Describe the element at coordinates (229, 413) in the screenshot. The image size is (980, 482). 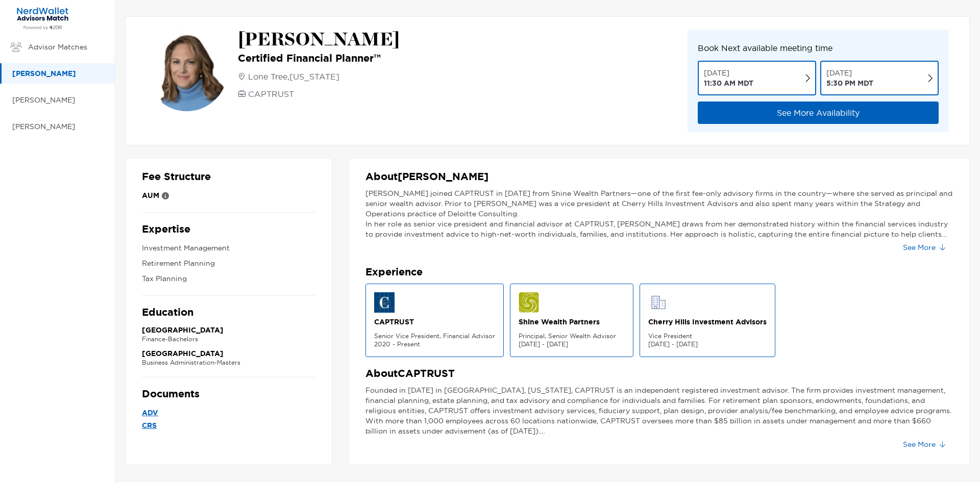
I see `a: ADV` at that location.